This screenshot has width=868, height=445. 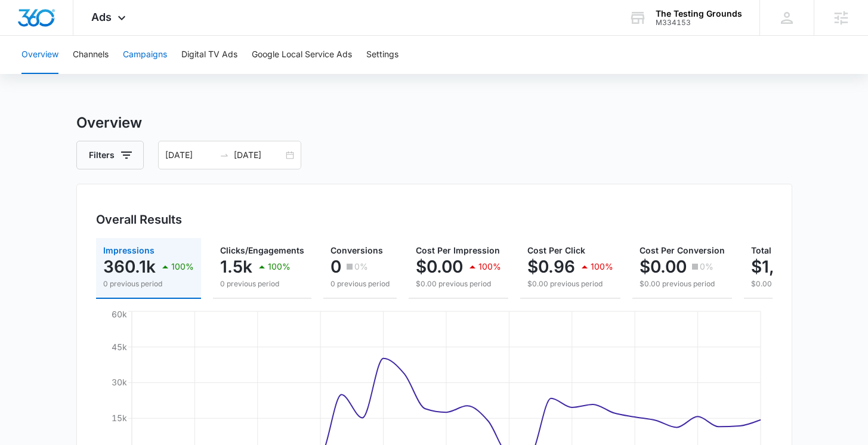 I want to click on h3: Overall Results, so click(x=139, y=220).